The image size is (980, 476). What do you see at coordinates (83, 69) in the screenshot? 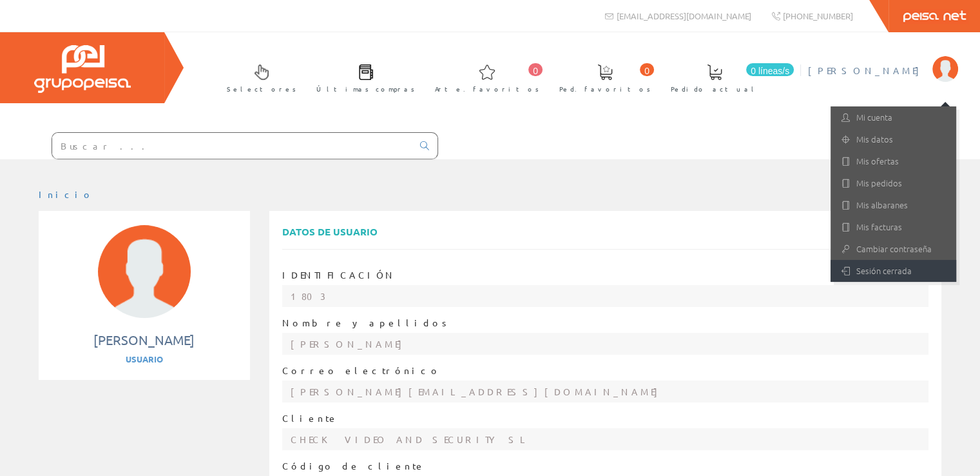
I see `img: Grupo Peisa` at bounding box center [83, 69].